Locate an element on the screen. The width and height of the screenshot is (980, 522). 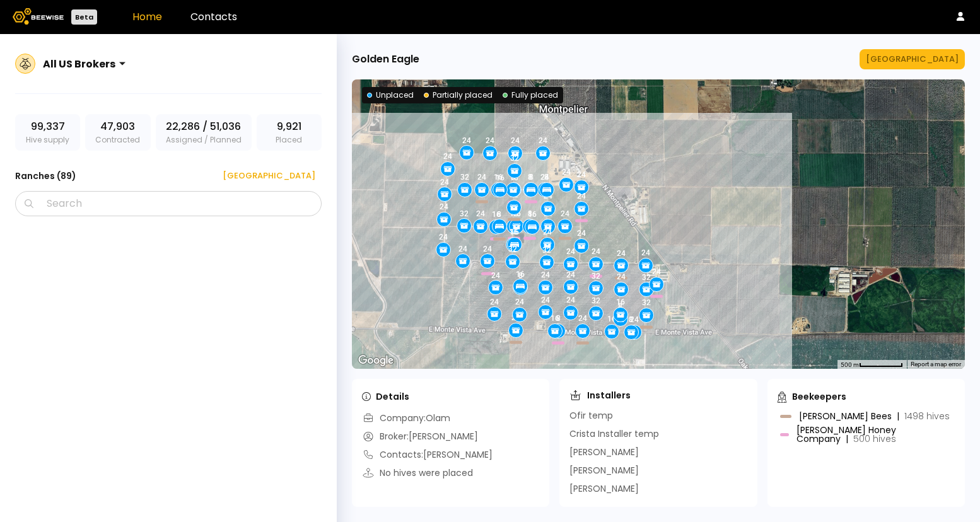
div: Ofir temp is located at coordinates (591, 415).